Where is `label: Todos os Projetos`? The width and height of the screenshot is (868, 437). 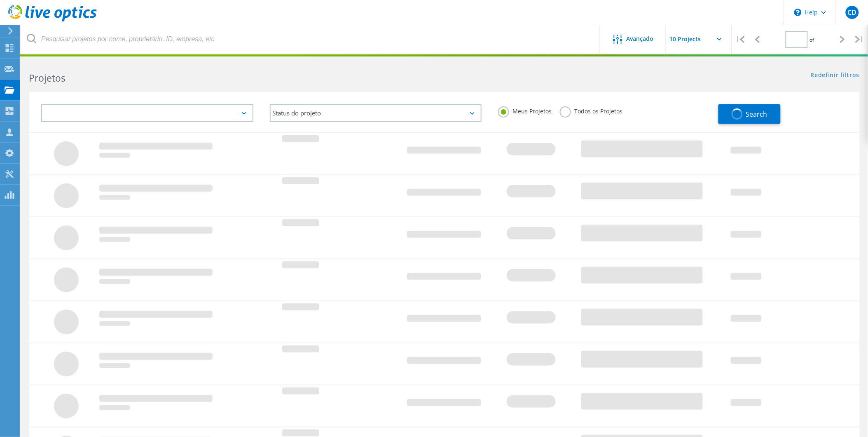 label: Todos os Projetos is located at coordinates (591, 110).